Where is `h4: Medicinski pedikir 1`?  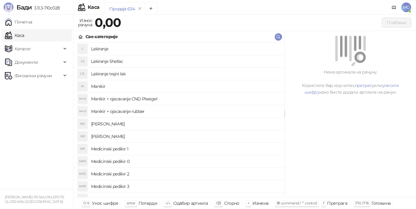 h4: Medicinski pedikir 1 is located at coordinates (185, 149).